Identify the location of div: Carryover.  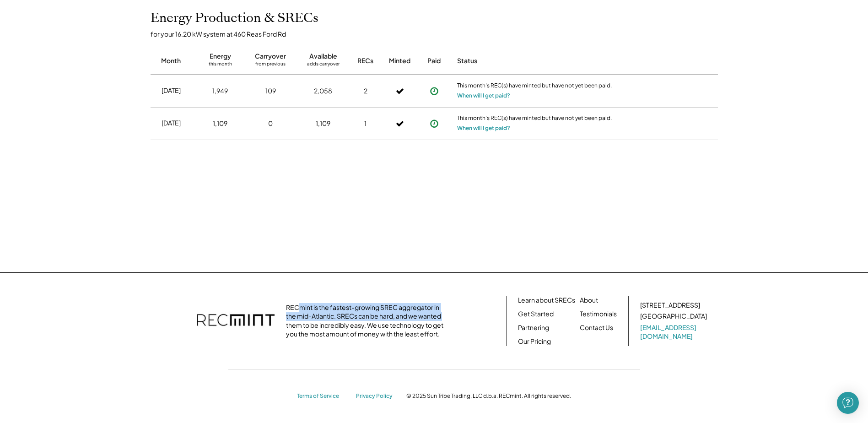
(271, 56).